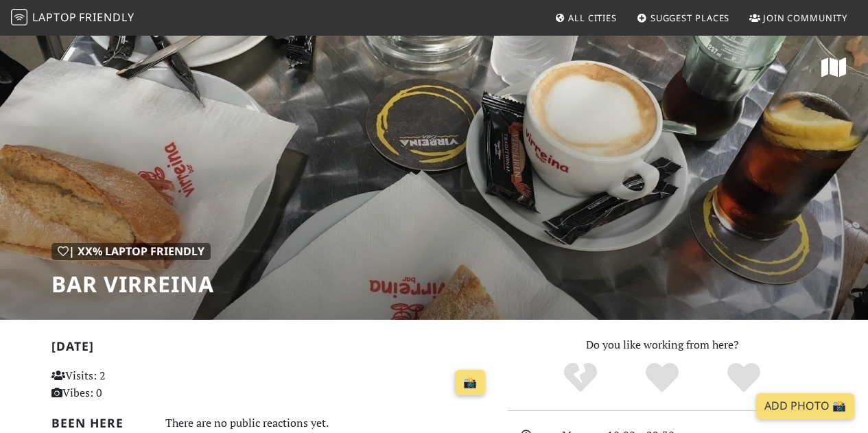  What do you see at coordinates (580, 378) in the screenshot?
I see `div: No` at bounding box center [580, 378].